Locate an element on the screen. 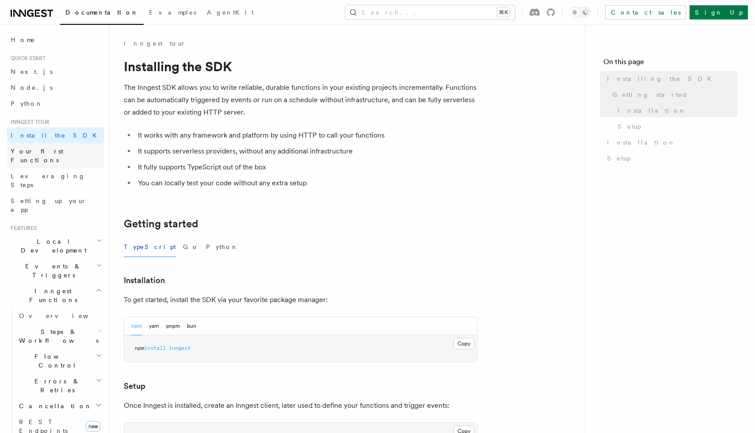 This screenshot has height=433, width=755. span: Installing the SDK is located at coordinates (662, 79).